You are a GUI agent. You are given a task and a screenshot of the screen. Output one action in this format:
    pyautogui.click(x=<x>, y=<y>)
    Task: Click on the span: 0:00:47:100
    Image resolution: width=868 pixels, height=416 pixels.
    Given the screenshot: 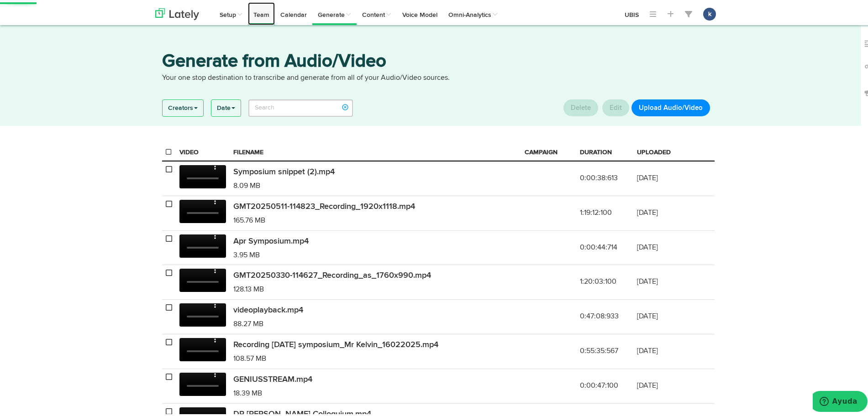 What is the action you would take?
    pyautogui.click(x=599, y=384)
    